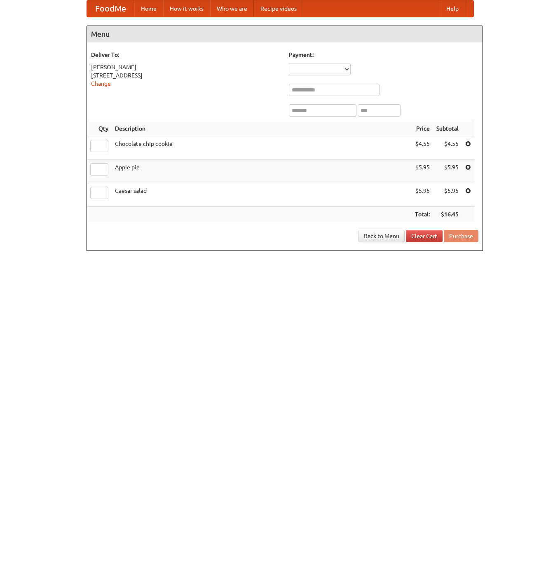 This screenshot has width=560, height=583. Describe the element at coordinates (262, 171) in the screenshot. I see `td: Apple pie` at that location.